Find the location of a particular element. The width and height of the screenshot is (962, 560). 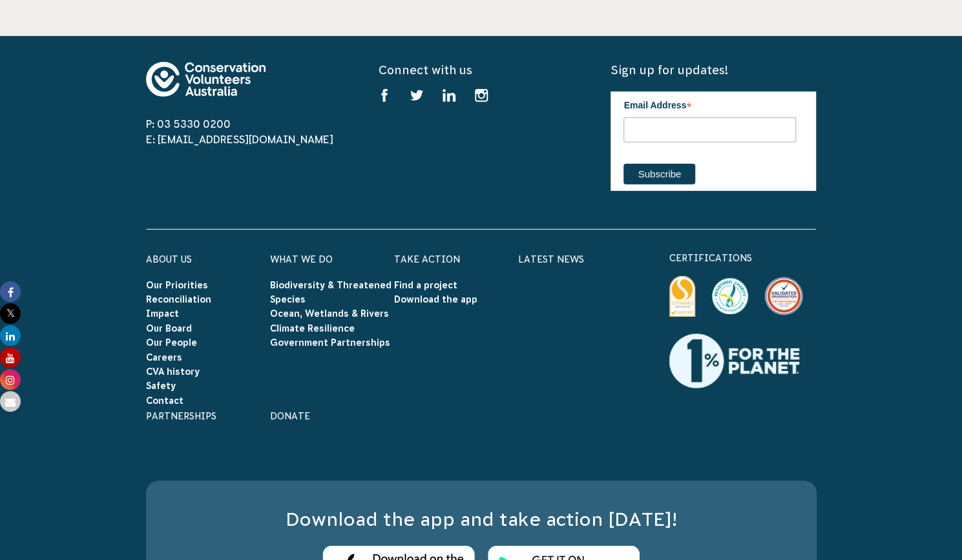

a: Contact is located at coordinates (164, 401).